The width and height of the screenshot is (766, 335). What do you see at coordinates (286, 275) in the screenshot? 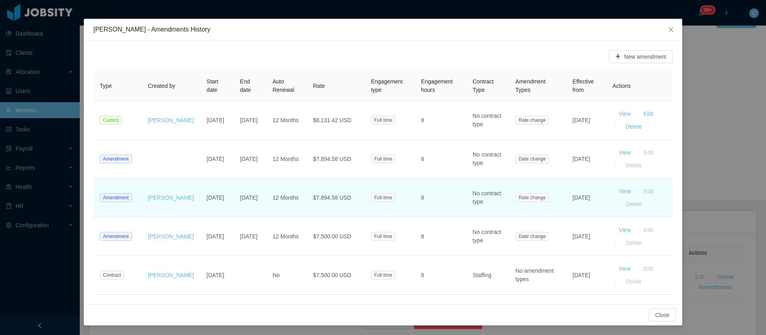
I see `td: No` at bounding box center [286, 275].